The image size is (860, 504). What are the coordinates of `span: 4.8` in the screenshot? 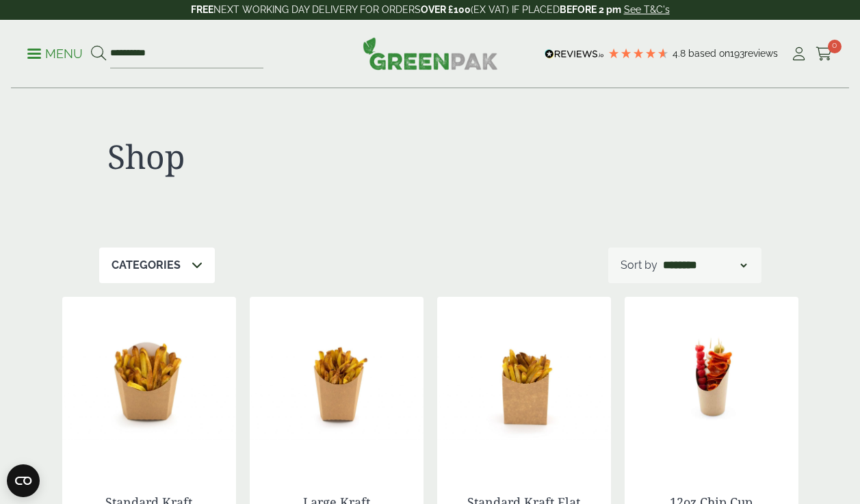 It's located at (680, 53).